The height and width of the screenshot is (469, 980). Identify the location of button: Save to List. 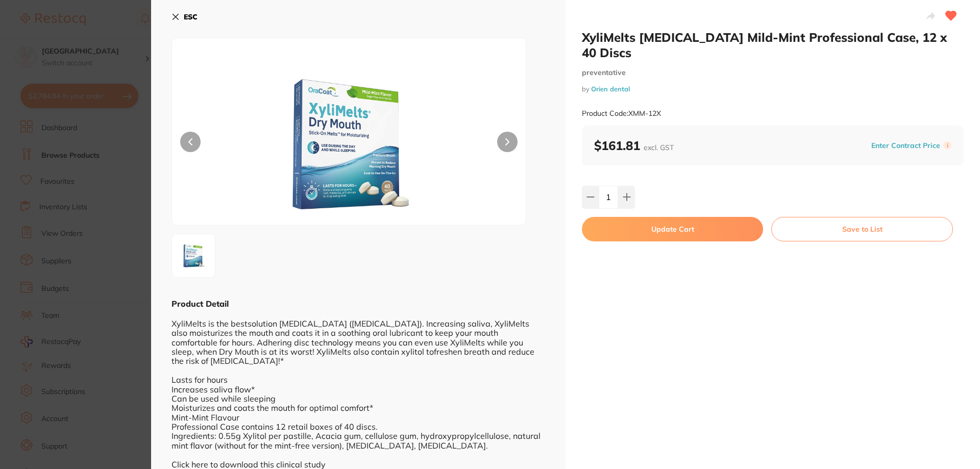
(863, 230).